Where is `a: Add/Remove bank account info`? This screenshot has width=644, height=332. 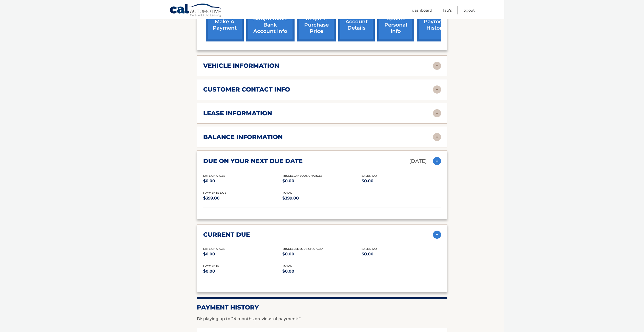 a: Add/Remove bank account info is located at coordinates (270, 25).